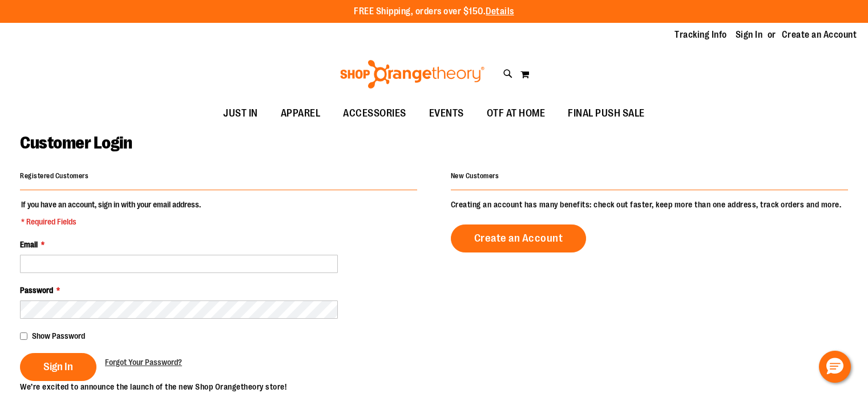  Describe the element at coordinates (58, 336) in the screenshot. I see `span: Show Password` at that location.